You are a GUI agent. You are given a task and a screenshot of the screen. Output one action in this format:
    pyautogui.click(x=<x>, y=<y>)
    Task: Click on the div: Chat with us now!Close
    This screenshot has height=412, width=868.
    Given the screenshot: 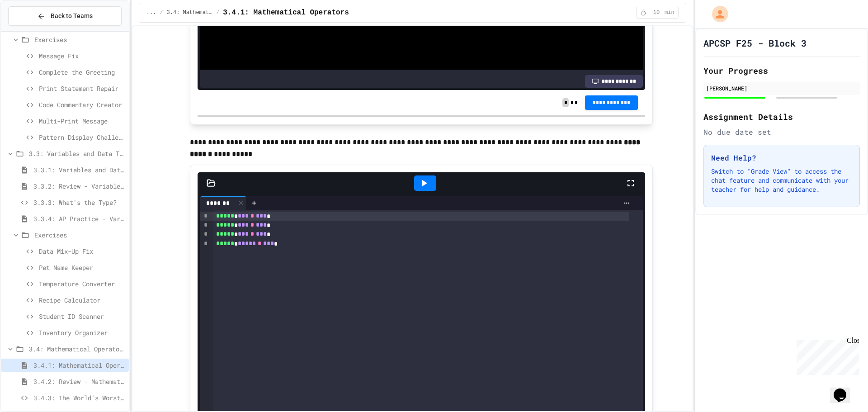 What is the action you would take?
    pyautogui.click(x=33, y=30)
    